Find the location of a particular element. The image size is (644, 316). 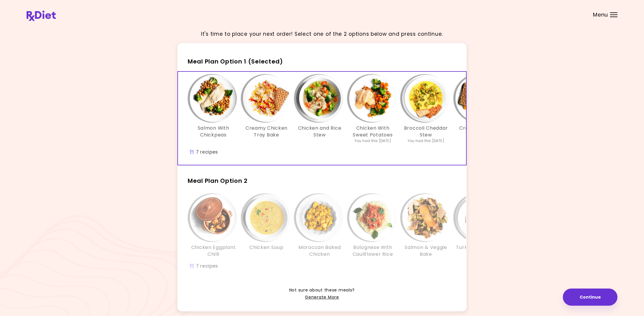

div: Info - Chicken With Sweet Potatoes - Meal Plan Option 1 (Selected) is located at coordinates (373, 109).